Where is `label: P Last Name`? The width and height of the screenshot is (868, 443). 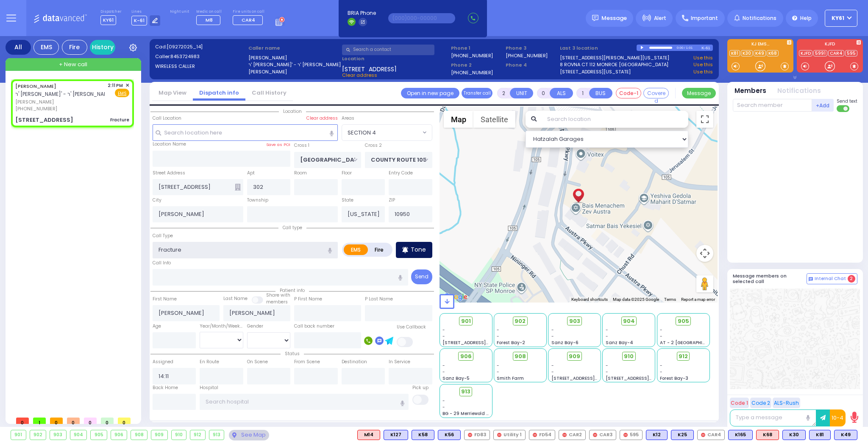
label: P Last Name is located at coordinates (379, 299).